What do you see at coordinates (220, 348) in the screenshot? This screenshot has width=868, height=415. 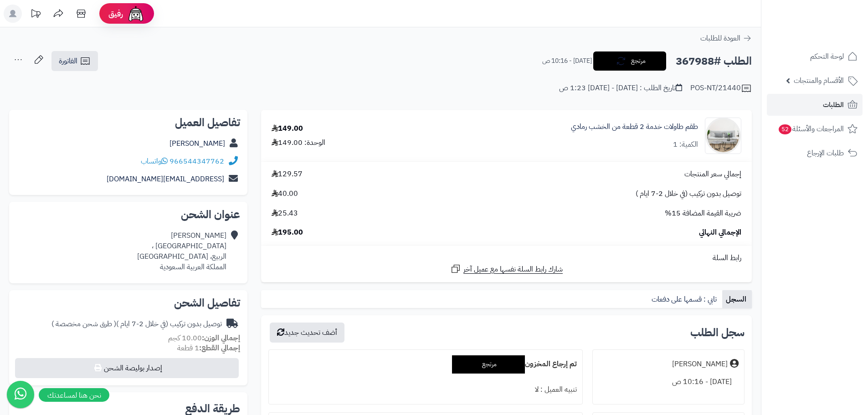 I see `strong: إجمالي القطع:` at bounding box center [220, 348].